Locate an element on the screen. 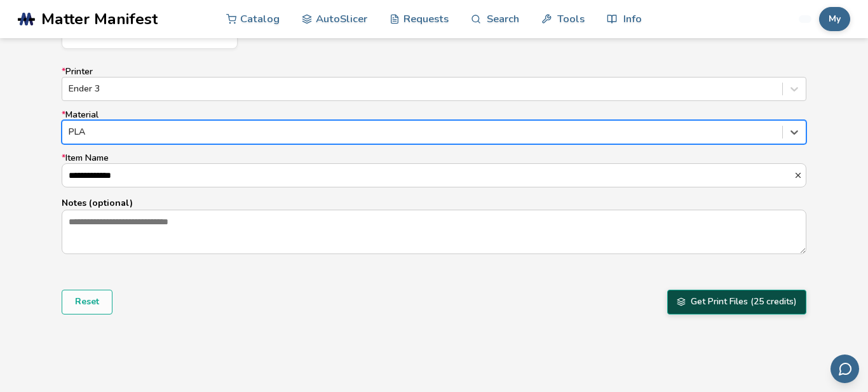 Image resolution: width=868 pixels, height=392 pixels. input: *Item Name is located at coordinates (427, 176).